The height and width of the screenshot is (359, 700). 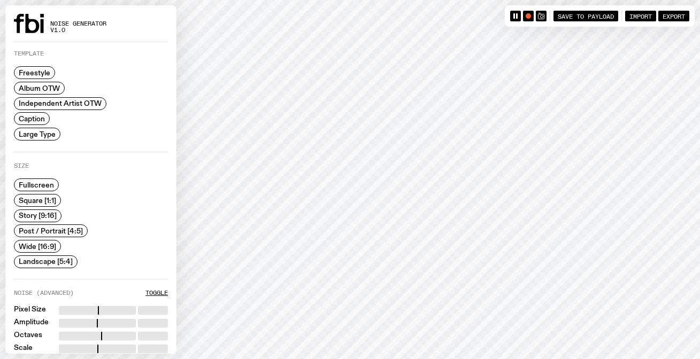 I want to click on span: v1.0, so click(x=78, y=30).